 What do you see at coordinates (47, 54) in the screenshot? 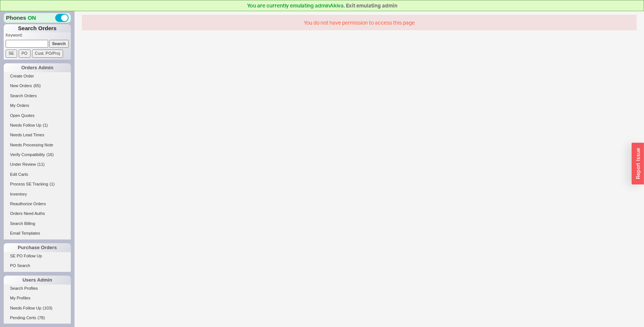
I see `input: Cust. PO/Proj` at bounding box center [47, 54].